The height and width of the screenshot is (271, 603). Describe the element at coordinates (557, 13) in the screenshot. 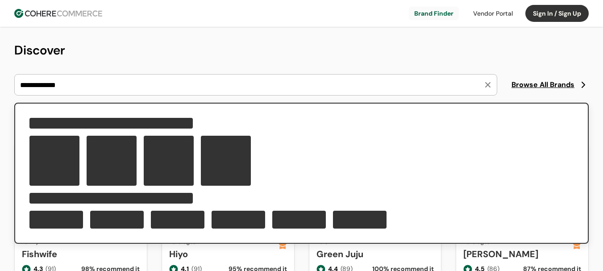

I see `button: Sign In / Sign Up` at that location.